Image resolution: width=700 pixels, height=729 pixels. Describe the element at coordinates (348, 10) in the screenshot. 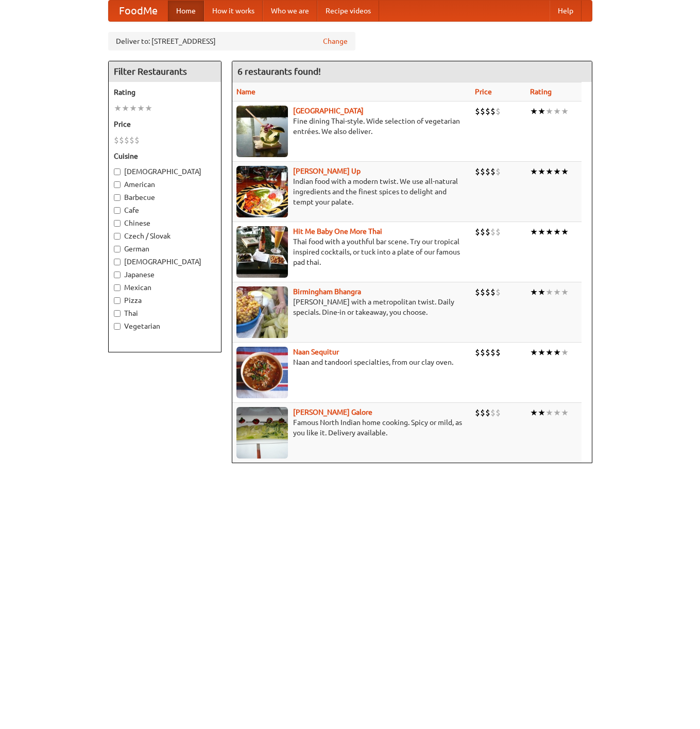

I see `a: Recipe videos` at that location.